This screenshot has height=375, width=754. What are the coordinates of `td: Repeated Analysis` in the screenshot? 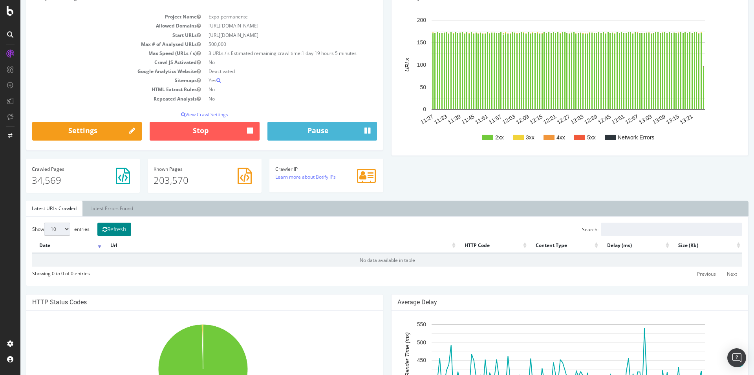 It's located at (98, 99).